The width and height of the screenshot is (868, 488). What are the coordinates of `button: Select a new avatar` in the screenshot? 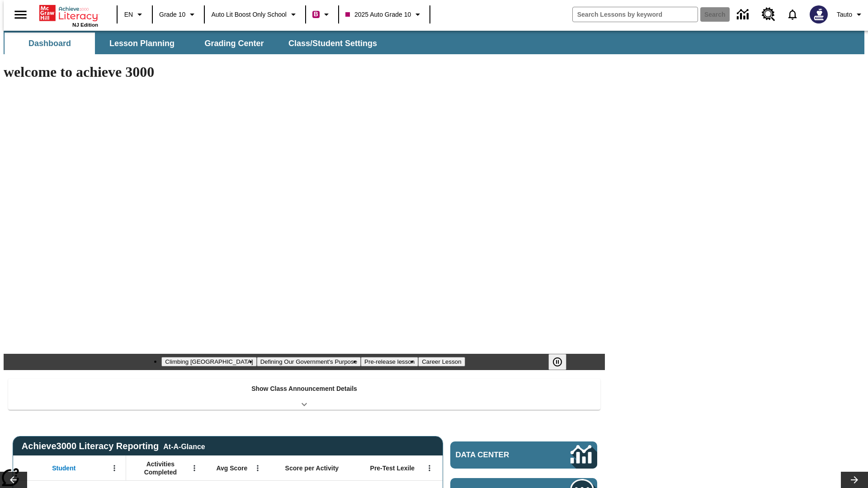 It's located at (819, 14).